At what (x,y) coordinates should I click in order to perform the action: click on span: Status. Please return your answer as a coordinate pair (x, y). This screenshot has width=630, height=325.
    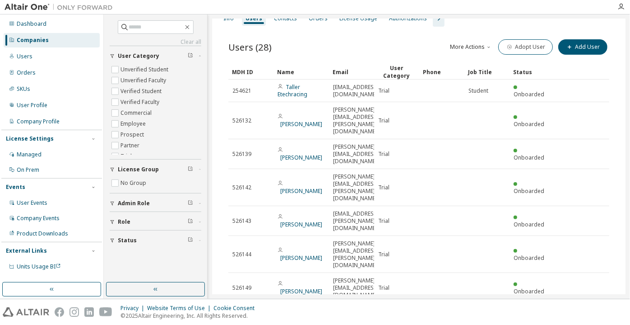
    Looking at the image, I should click on (127, 240).